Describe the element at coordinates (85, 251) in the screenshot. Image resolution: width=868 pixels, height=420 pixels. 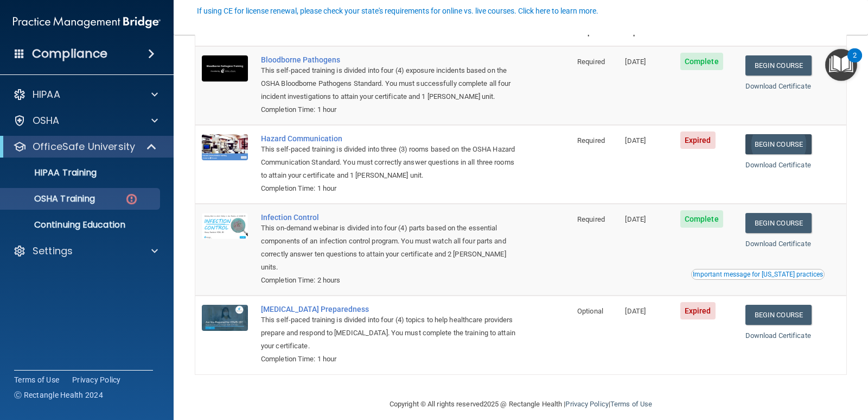
I see `a: Settings` at that location.